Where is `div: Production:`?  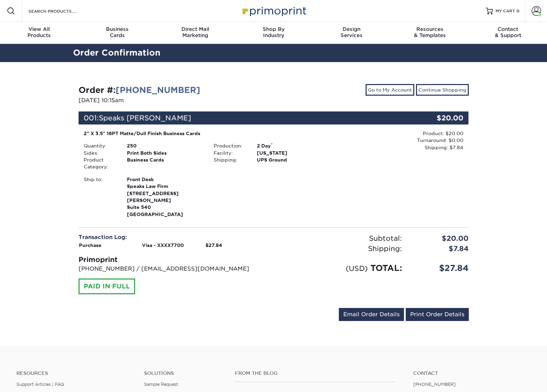
div: Production: is located at coordinates (230, 146).